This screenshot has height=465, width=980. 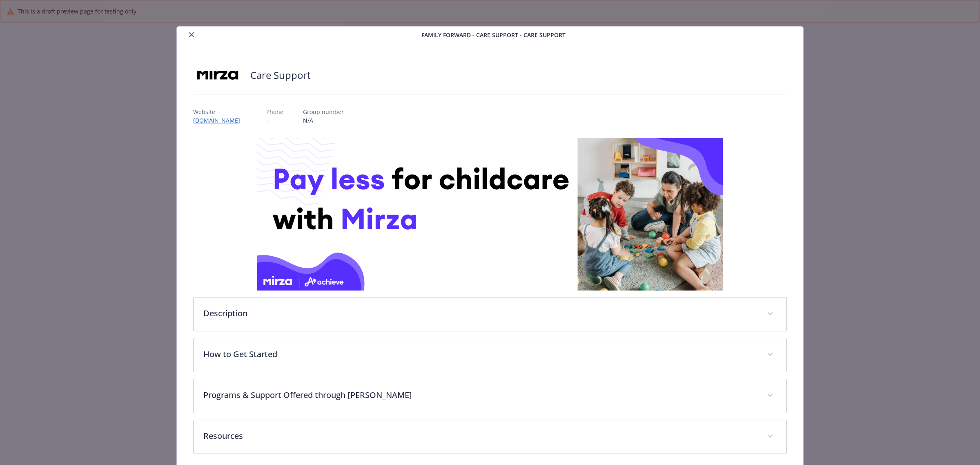 I want to click on div: Resources, so click(x=490, y=437).